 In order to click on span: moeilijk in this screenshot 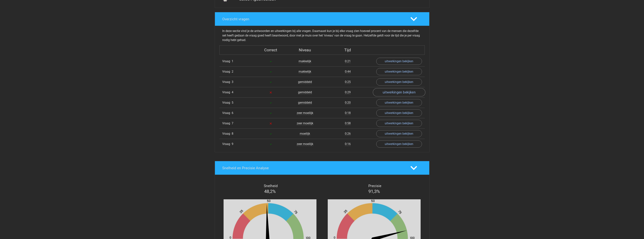, I will do `click(305, 133)`.